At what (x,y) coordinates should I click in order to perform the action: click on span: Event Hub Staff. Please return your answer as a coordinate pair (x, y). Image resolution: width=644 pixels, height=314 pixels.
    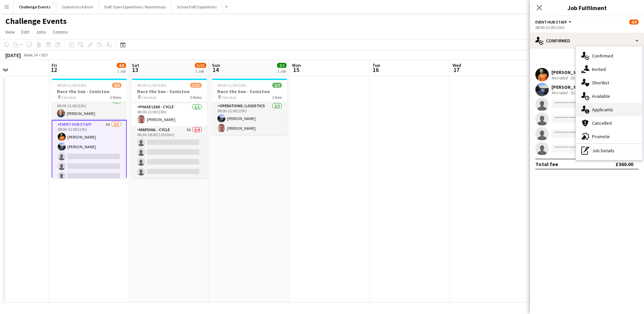
    Looking at the image, I should click on (551, 22).